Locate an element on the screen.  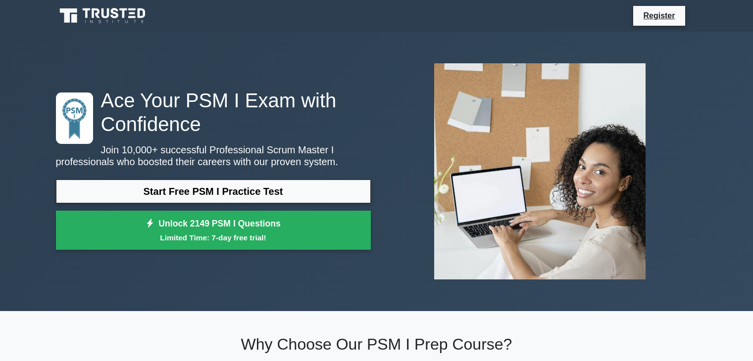
a: Unlock 2149 PSM I QuestionsLimited Time: 7-day free trial! is located at coordinates (213, 231).